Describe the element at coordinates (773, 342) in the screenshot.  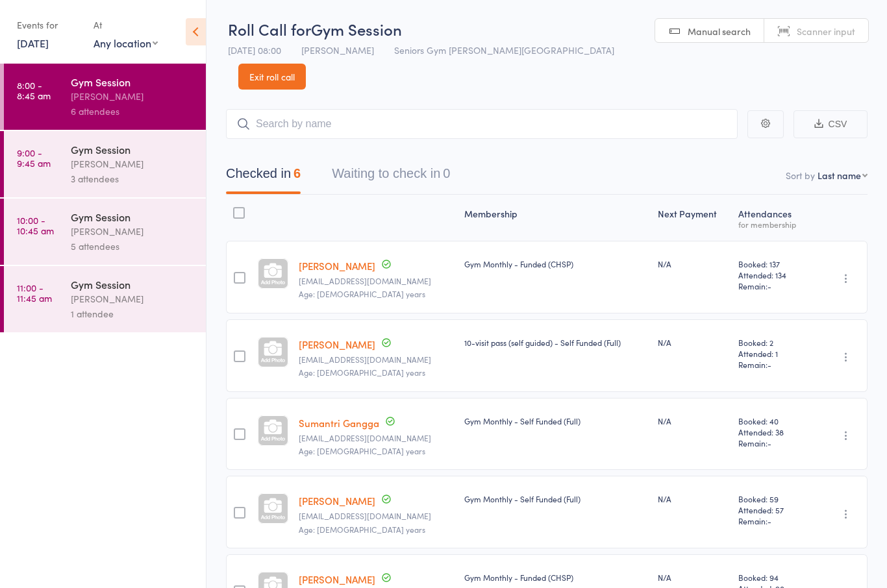
I see `span: Booked: 2` at that location.